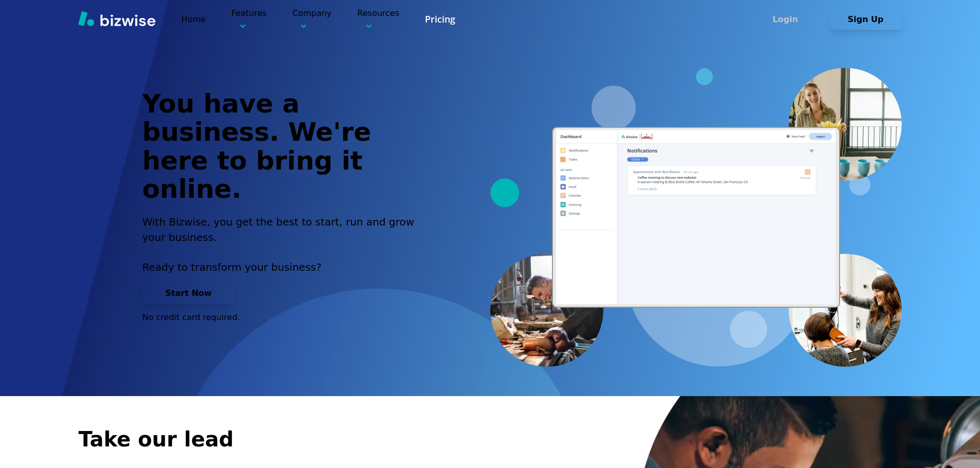 The height and width of the screenshot is (468, 980). What do you see at coordinates (464, 440) in the screenshot?
I see `h2: Take our lead` at bounding box center [464, 440].